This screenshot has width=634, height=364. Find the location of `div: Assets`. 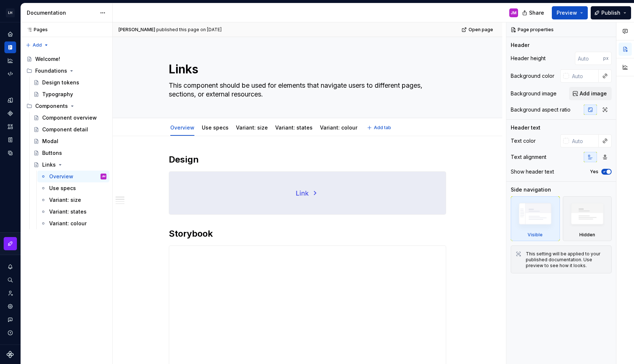

div: Assets is located at coordinates (10, 127).